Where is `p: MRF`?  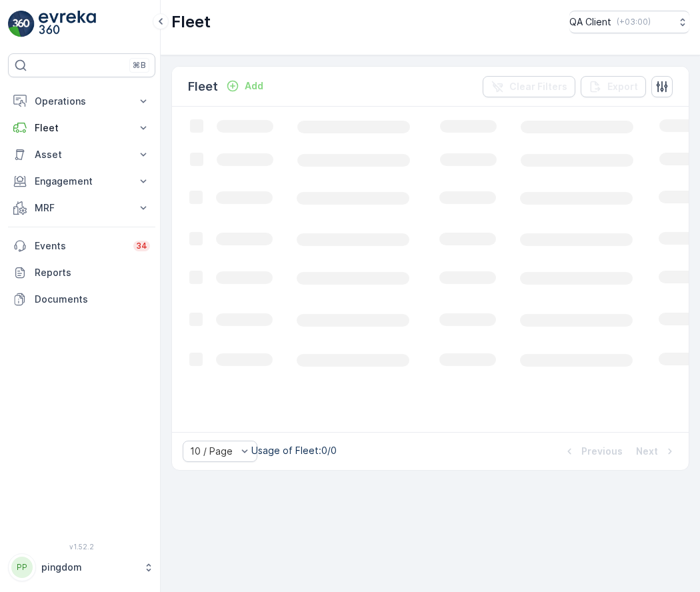
p: MRF is located at coordinates (82, 208).